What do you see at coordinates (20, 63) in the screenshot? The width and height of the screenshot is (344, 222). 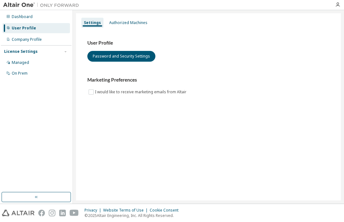 I see `div: Managed` at bounding box center [20, 63].